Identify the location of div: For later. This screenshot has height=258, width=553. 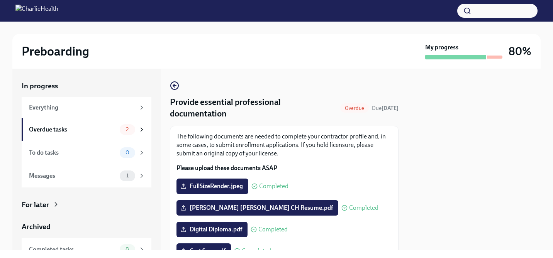
(35, 205).